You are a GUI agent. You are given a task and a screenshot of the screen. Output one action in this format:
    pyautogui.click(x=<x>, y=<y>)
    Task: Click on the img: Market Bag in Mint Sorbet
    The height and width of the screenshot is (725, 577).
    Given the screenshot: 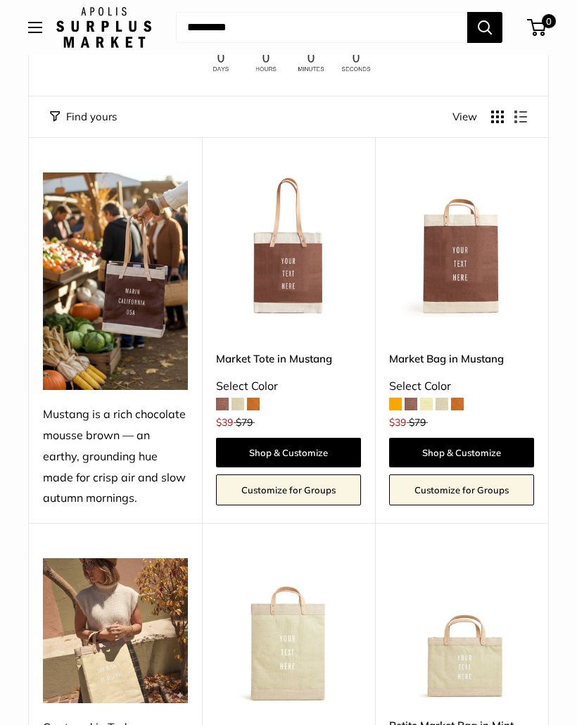 What is the action you would take?
    pyautogui.click(x=289, y=631)
    